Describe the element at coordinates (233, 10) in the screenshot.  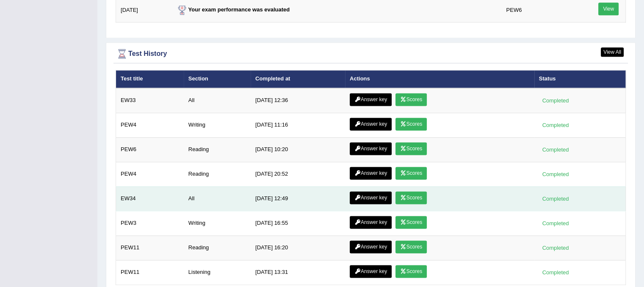
I see `strong: Your exam performance was evaluated` at that location.